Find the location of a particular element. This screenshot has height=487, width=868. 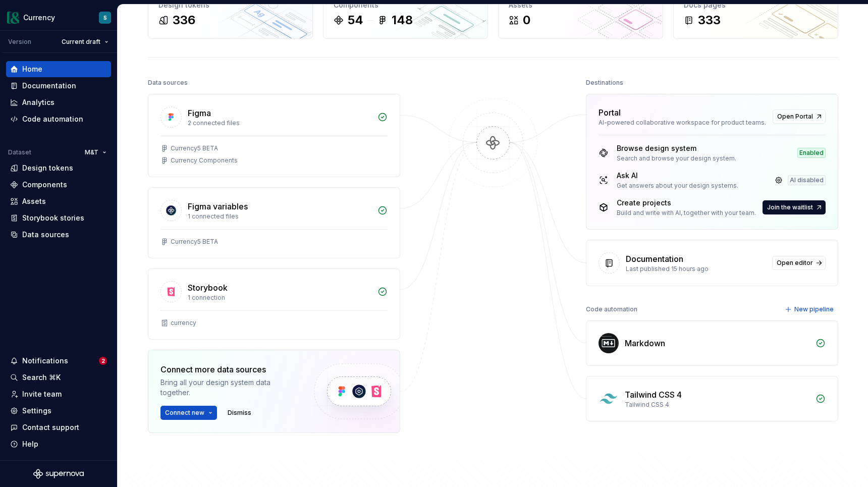

a: Documentation is located at coordinates (58, 86).